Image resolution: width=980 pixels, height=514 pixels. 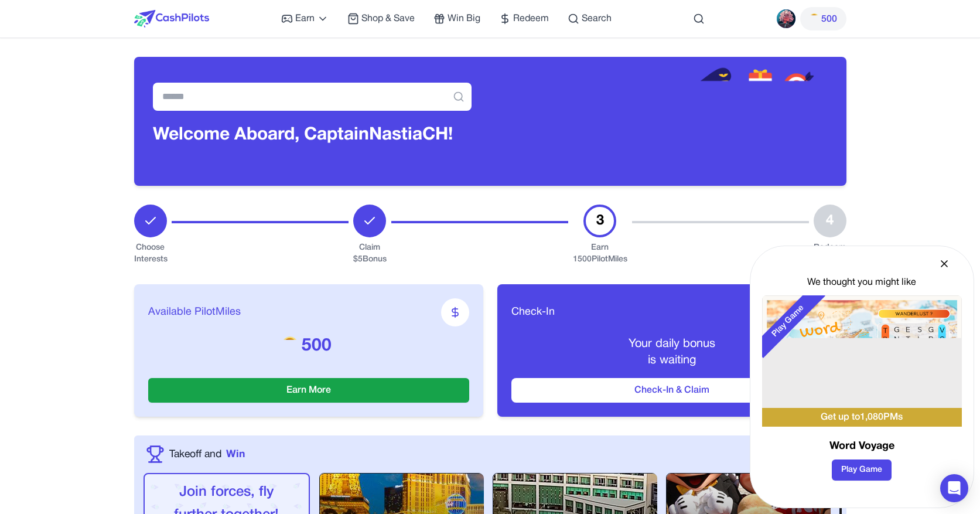 What do you see at coordinates (862, 351) in the screenshot?
I see `img: Word Voyage` at bounding box center [862, 351].